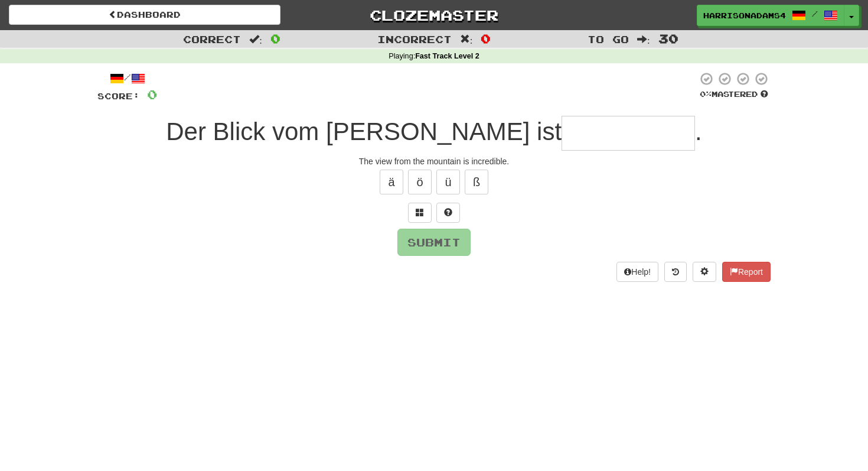 The width and height of the screenshot is (868, 471). I want to click on button: Submit, so click(434, 242).